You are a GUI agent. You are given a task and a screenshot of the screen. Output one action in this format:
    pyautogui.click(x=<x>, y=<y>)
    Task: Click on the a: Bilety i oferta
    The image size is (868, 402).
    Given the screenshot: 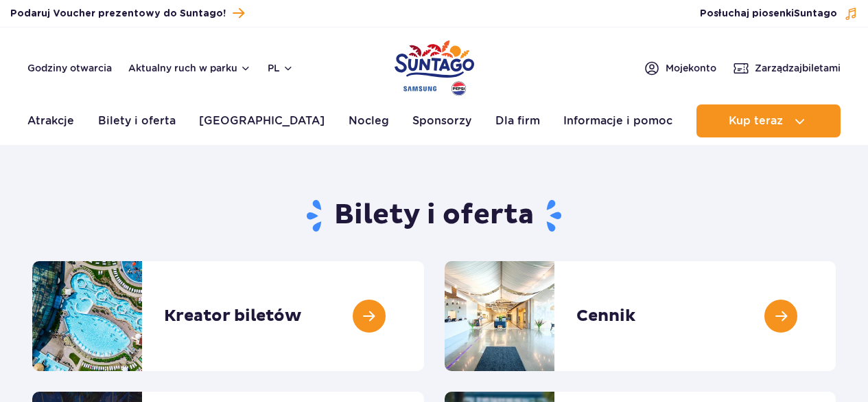 What is the action you would take?
    pyautogui.click(x=136, y=121)
    